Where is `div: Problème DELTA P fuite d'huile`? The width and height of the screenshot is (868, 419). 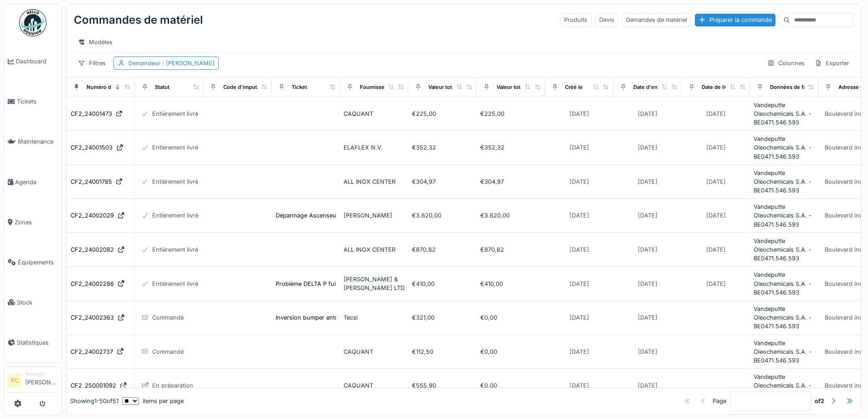
div: Problème DELTA P fuite d'huile is located at coordinates (319, 284).